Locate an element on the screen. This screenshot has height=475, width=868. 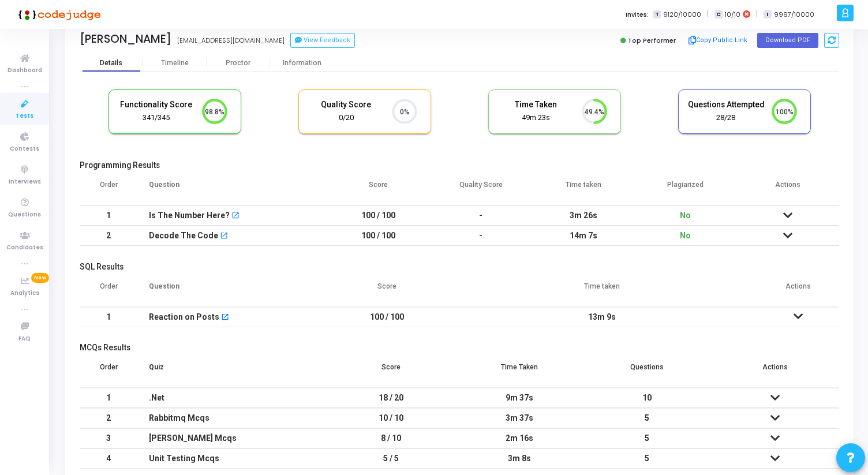
td: 13m 9s is located at coordinates (602, 317).